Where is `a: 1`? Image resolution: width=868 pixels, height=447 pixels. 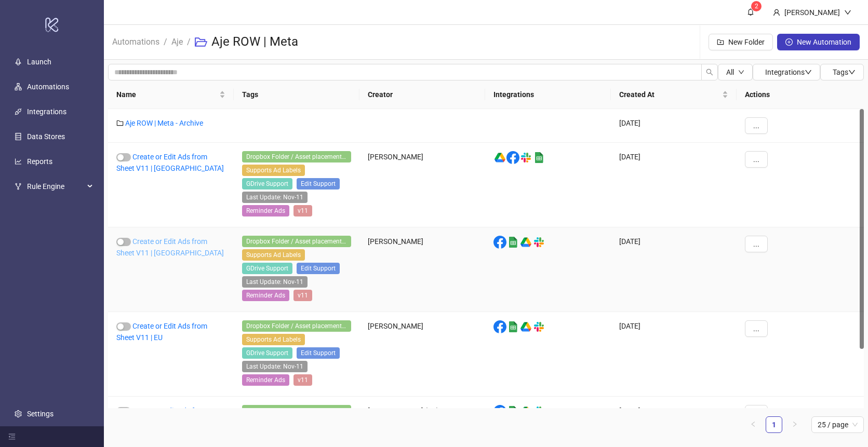
a: 1 is located at coordinates (773, 425).